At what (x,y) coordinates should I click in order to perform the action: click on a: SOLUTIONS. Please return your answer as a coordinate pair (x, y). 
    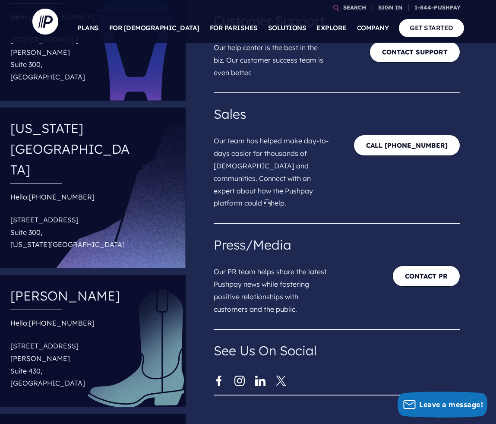
    Looking at the image, I should click on (287, 28).